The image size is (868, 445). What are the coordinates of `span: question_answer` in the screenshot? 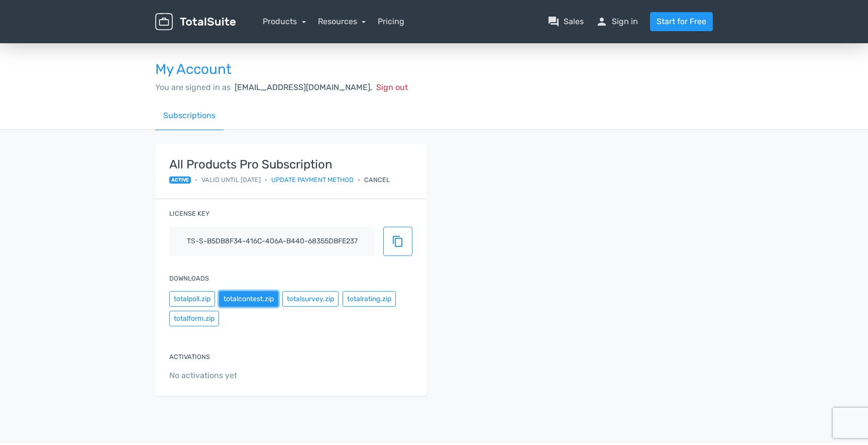 It's located at (554, 22).